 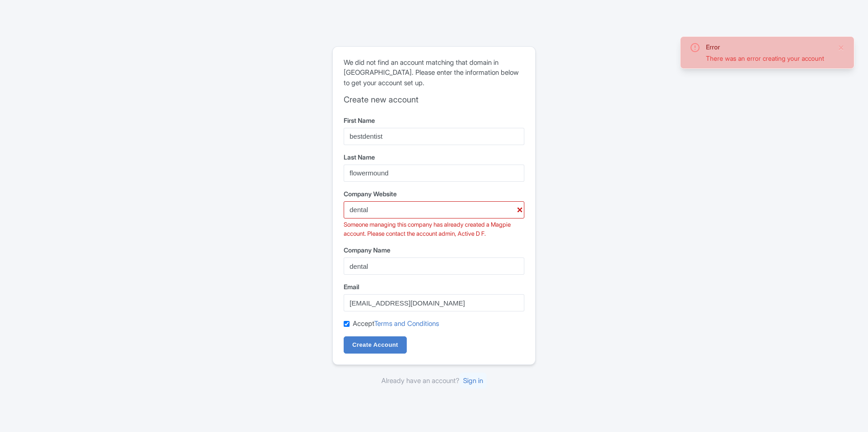 What do you see at coordinates (434, 250) in the screenshot?
I see `label: Company Name` at bounding box center [434, 250].